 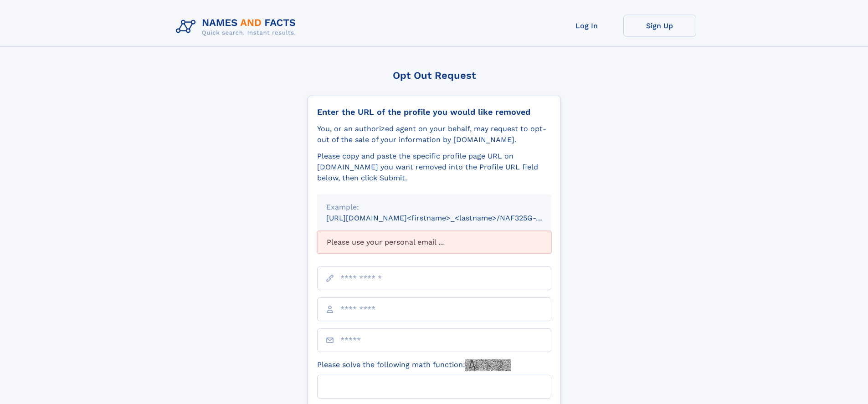 I want to click on img: Logo Names and Facts, so click(x=238, y=27).